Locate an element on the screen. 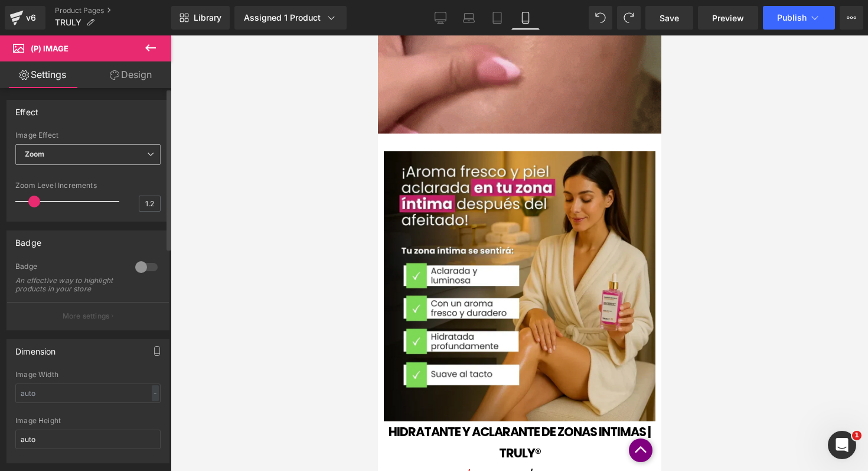 The width and height of the screenshot is (868, 471). a: Preview is located at coordinates (728, 17).